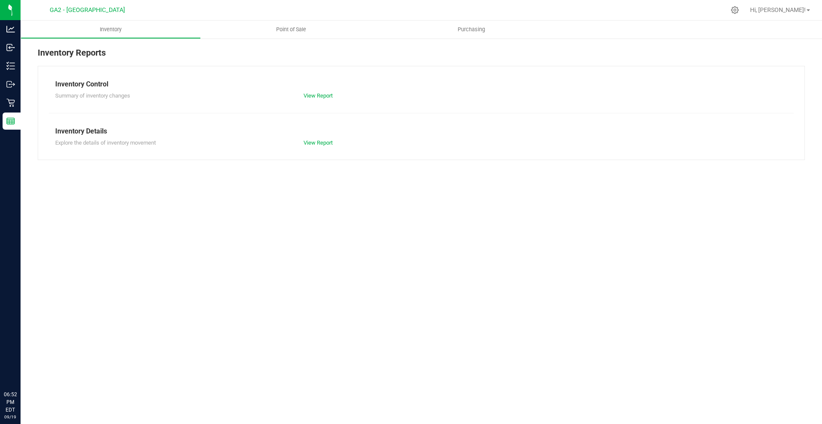  I want to click on a: Point of Sale, so click(291, 30).